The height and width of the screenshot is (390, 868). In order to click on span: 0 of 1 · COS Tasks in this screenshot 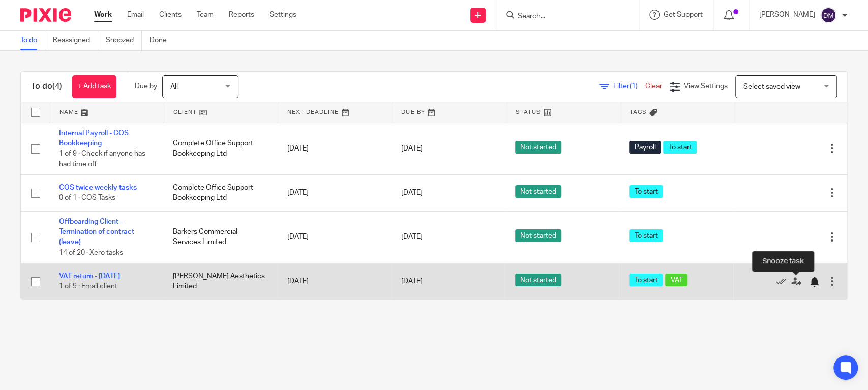, I will do `click(87, 199)`.